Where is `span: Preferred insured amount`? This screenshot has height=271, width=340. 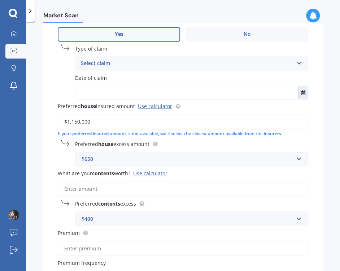 span: Preferred insured amount is located at coordinates (96, 106).